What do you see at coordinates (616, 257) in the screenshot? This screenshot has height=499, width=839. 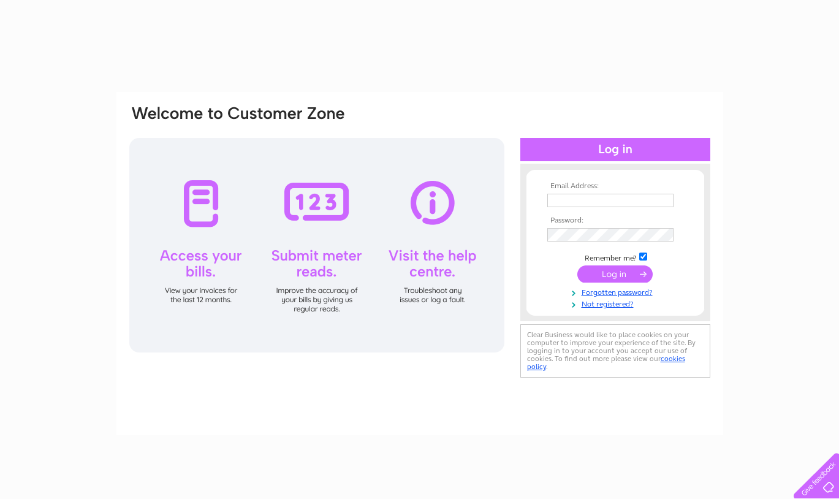 I see `td: Remember me?` at bounding box center [616, 257].